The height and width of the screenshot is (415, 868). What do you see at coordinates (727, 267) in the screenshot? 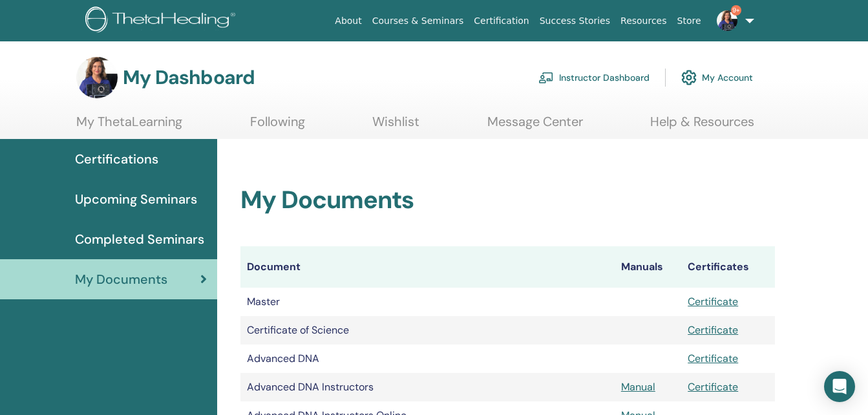
I see `th: Certificates` at bounding box center [727, 267].